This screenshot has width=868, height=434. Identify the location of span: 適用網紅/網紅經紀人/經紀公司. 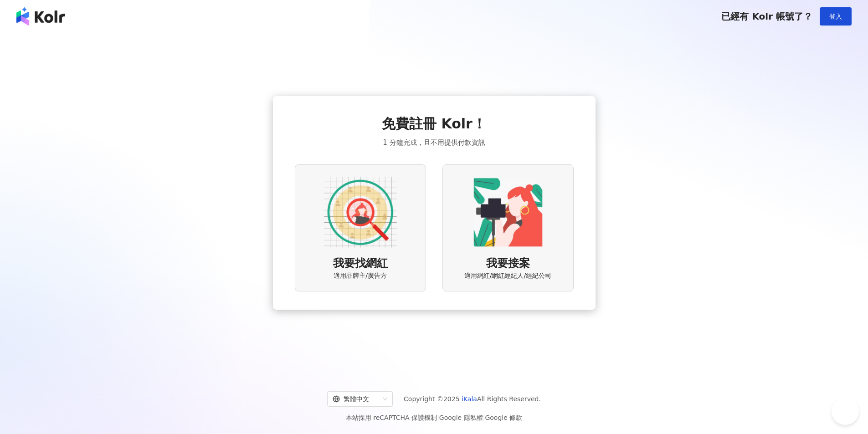
(508, 276).